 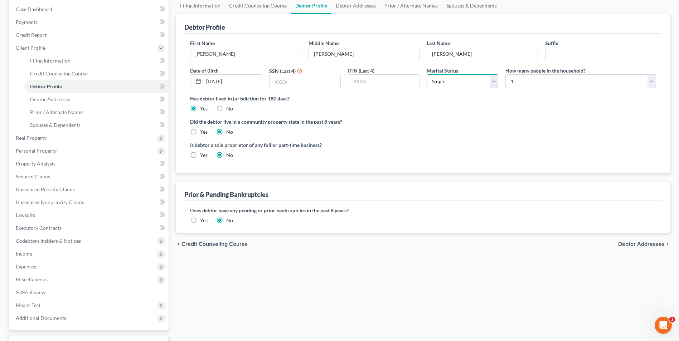 I want to click on i: chevron_left, so click(x=179, y=244).